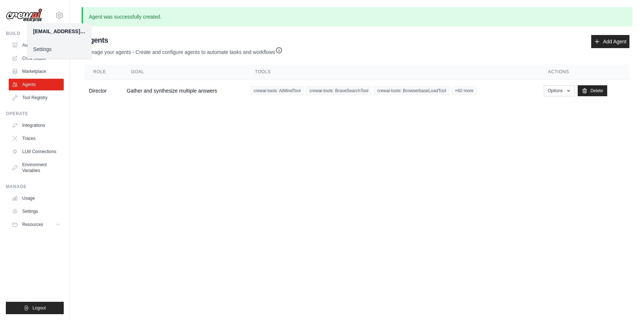 The image size is (644, 320). I want to click on th: Goal, so click(184, 72).